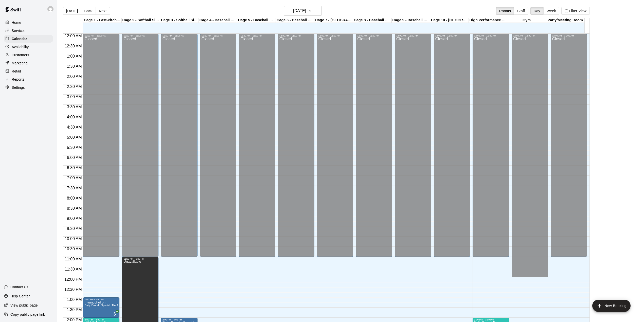  I want to click on div: Home, so click(28, 23).